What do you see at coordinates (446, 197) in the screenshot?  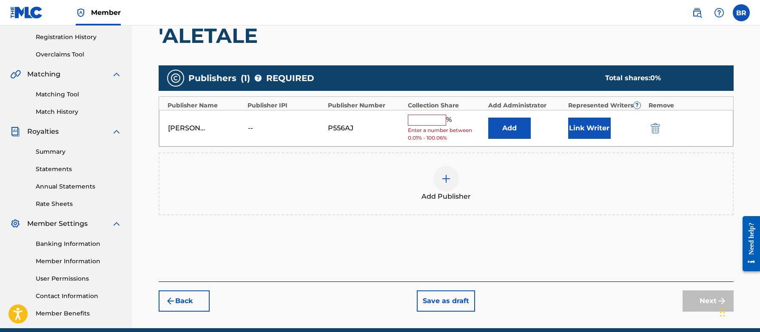 I see `span: Add Publisher` at bounding box center [446, 197].